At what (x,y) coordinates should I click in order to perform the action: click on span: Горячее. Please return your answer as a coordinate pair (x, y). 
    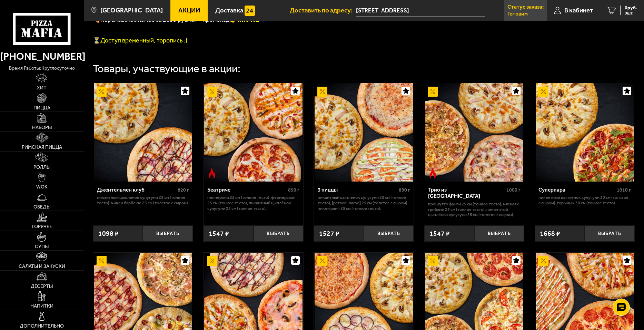
    Looking at the image, I should click on (42, 227).